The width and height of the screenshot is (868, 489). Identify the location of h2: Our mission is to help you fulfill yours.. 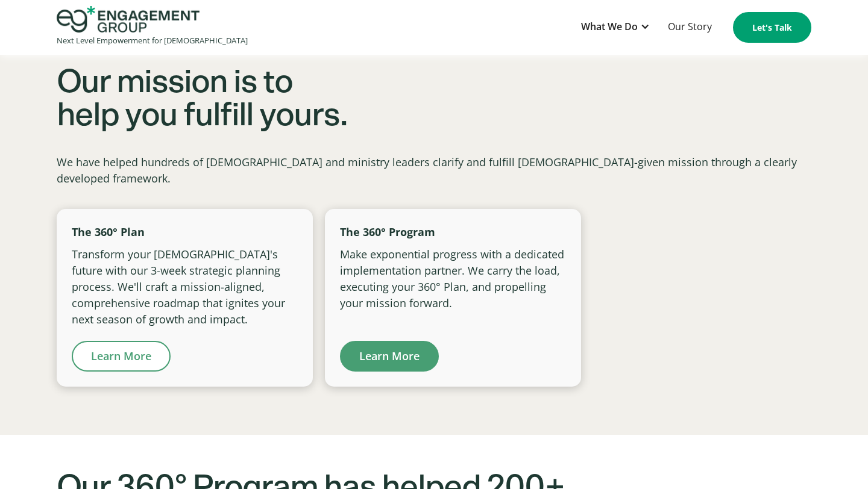
(319, 99).